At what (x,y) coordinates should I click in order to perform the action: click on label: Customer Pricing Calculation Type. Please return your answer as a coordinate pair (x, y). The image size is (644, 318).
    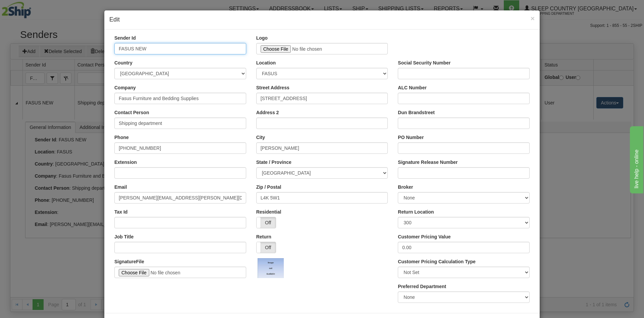
    Looking at the image, I should click on (437, 262).